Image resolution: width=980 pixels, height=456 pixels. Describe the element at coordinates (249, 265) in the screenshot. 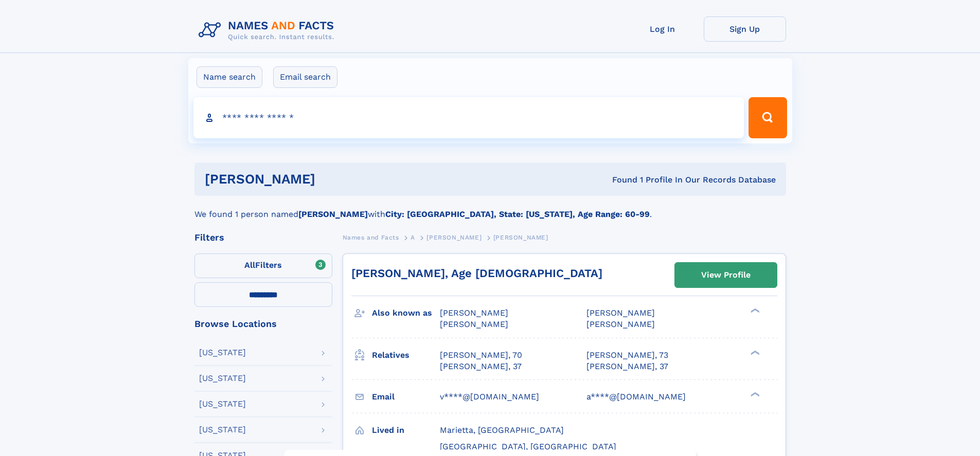

I see `span: All` at that location.